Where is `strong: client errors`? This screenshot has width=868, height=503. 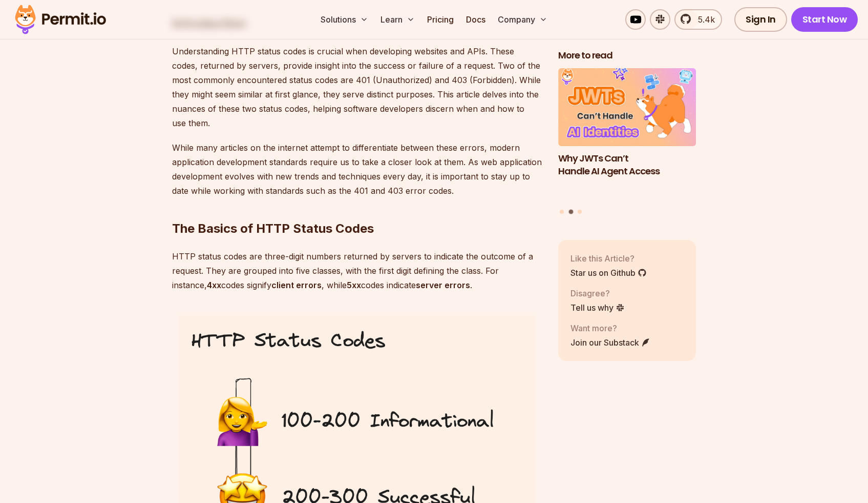 strong: client errors is located at coordinates (296, 285).